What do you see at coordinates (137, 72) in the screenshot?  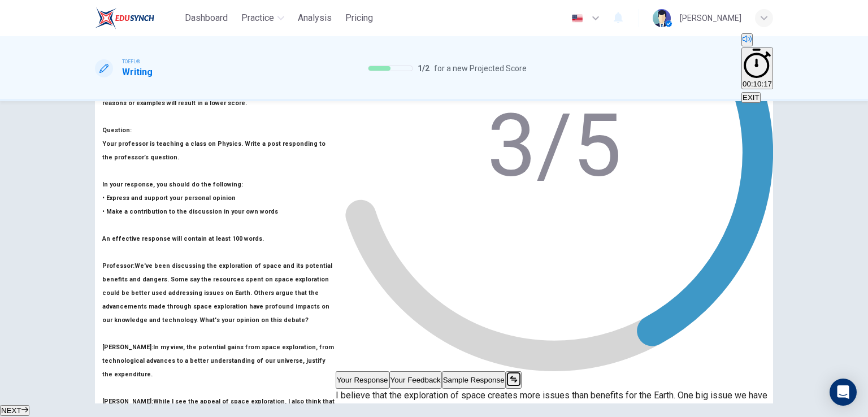 I see `h1: Writing` at bounding box center [137, 72].